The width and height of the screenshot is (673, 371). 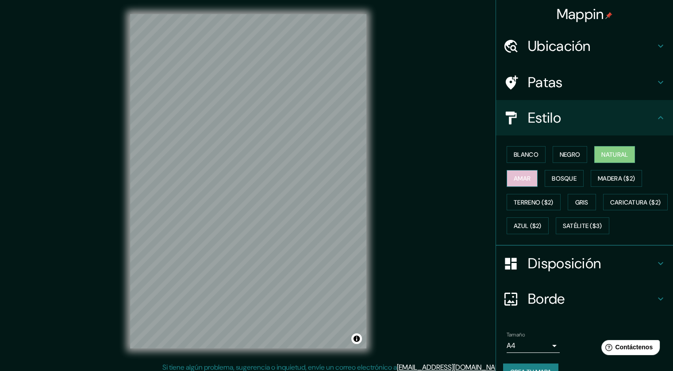 What do you see at coordinates (522, 178) in the screenshot?
I see `button: Amar` at bounding box center [522, 178].